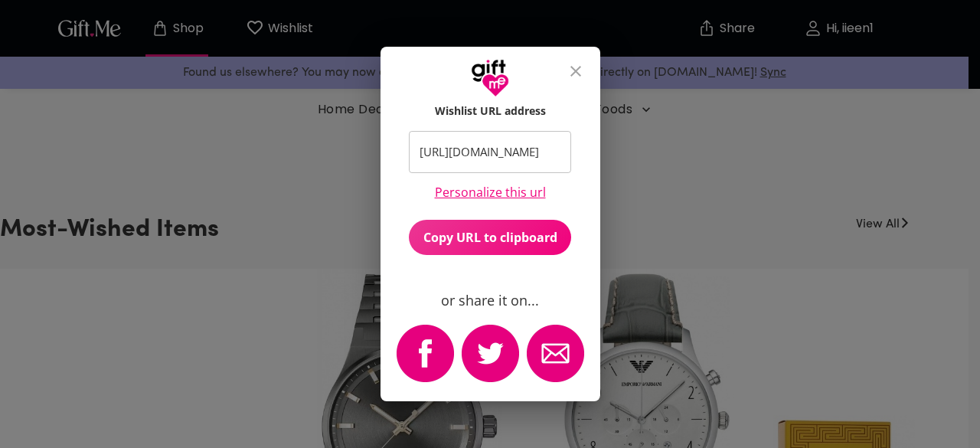 The height and width of the screenshot is (448, 980). I want to click on button: email, so click(555, 355).